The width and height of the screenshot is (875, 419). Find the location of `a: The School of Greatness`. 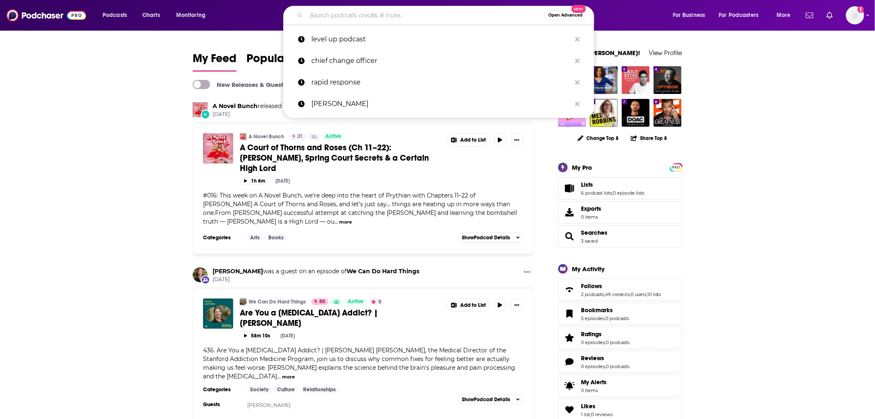

a: The School of Greatness is located at coordinates (667, 112).